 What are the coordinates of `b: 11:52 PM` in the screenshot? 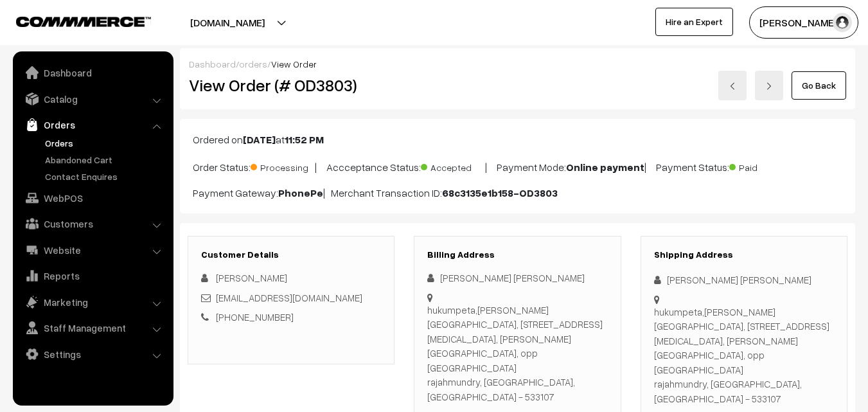 It's located at (304, 139).